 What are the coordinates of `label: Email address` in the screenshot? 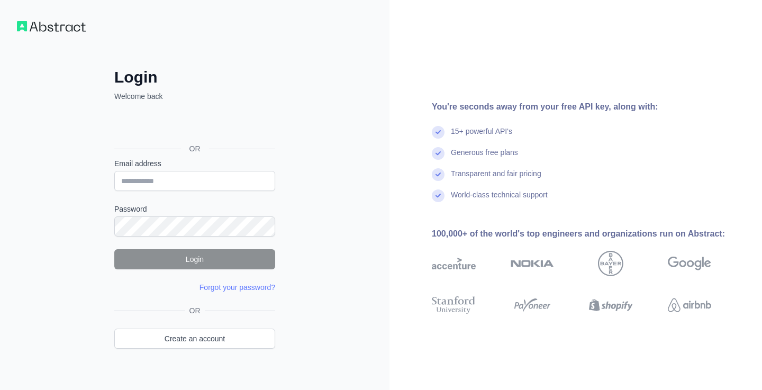 It's located at (195, 164).